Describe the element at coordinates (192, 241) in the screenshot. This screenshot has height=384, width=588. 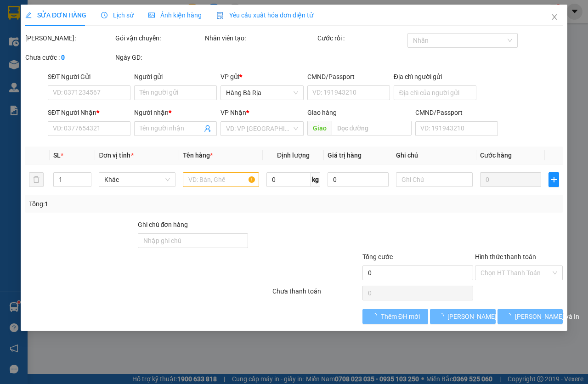
I see `input: Ghi chú đơn hàng` at that location.